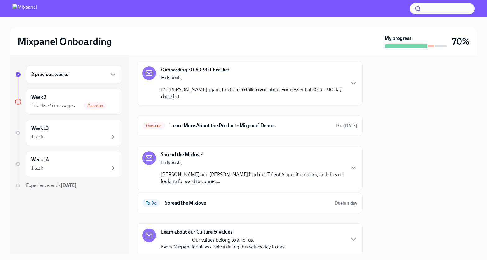  Describe the element at coordinates (346, 203) in the screenshot. I see `span: September 17th, 2025 12:00` at that location.